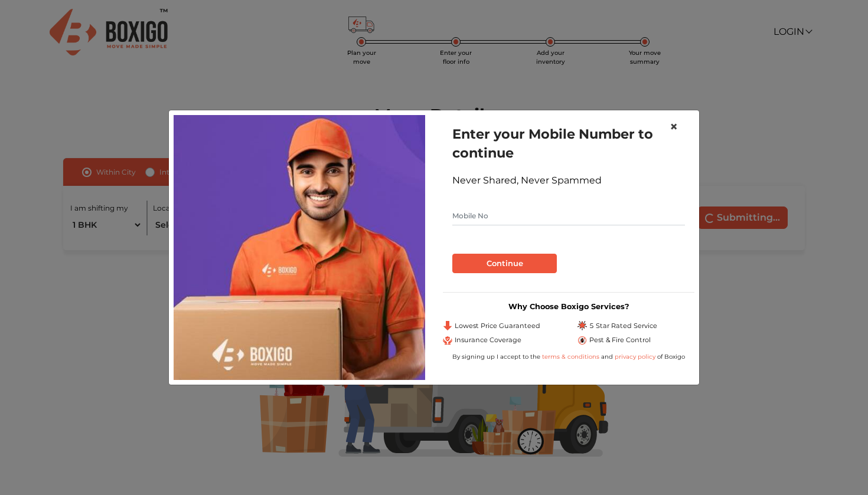 Image resolution: width=868 pixels, height=495 pixels. What do you see at coordinates (674, 127) in the screenshot?
I see `button: Close` at bounding box center [674, 127].